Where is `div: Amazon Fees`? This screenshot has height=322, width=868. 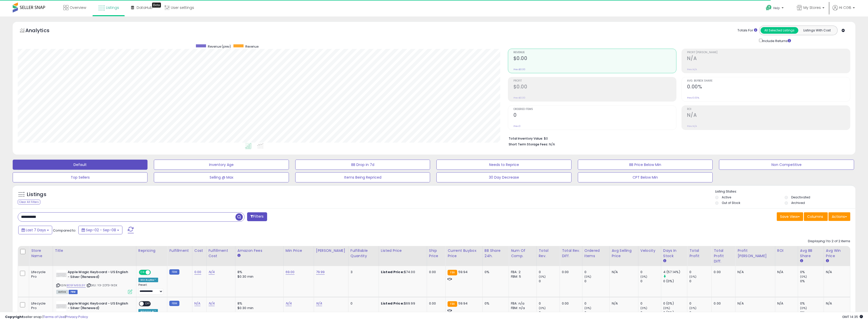 div: Amazon Fees is located at coordinates (259, 251).